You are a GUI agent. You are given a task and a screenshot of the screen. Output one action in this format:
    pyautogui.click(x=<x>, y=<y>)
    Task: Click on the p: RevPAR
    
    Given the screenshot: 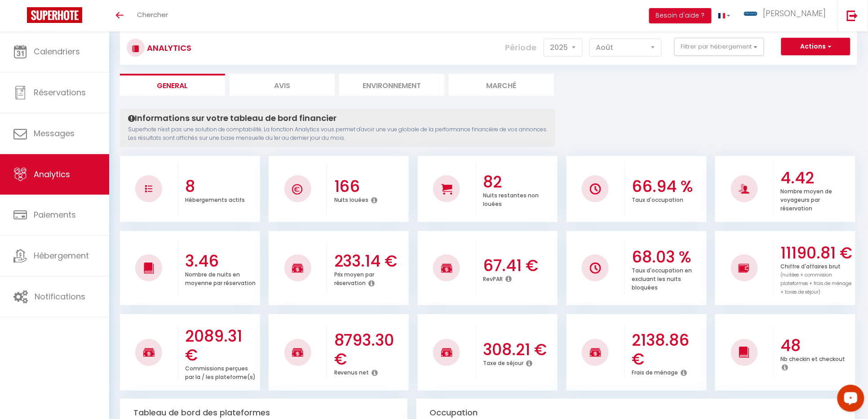 What is the action you would take?
    pyautogui.click(x=493, y=278)
    